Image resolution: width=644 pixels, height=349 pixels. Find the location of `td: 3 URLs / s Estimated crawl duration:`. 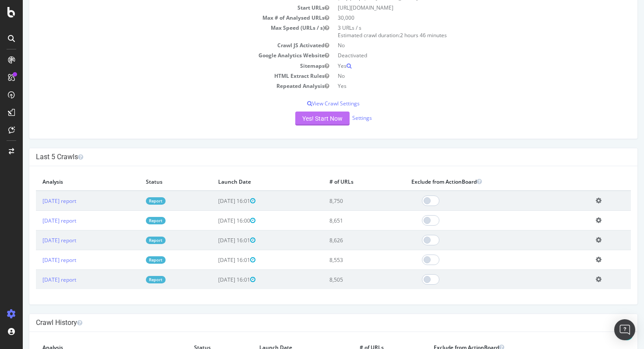

td: 3 URLs / s Estimated crawl duration: is located at coordinates (459, 31).